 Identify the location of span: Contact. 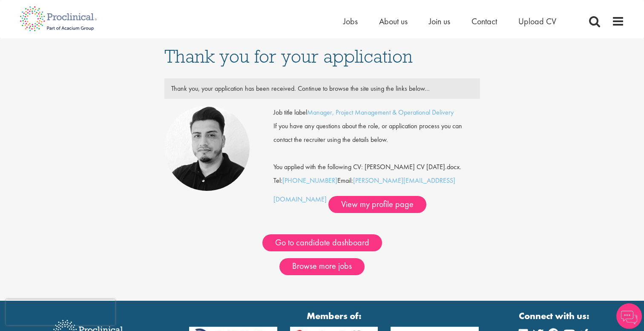
(484, 21).